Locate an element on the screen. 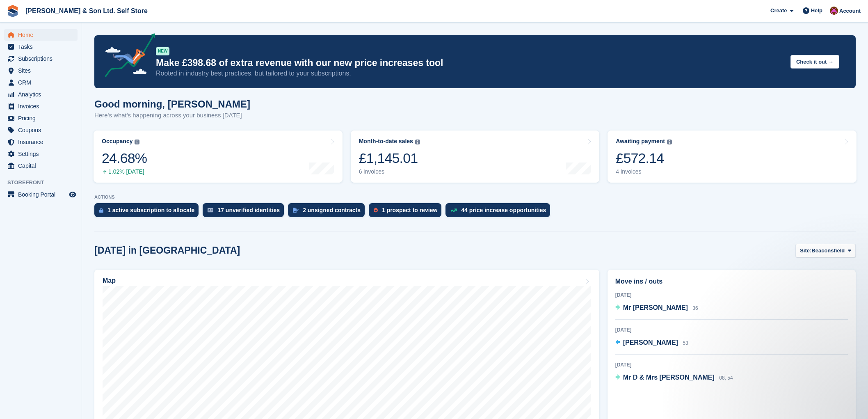 The image size is (868, 419). span: Help is located at coordinates (817, 11).